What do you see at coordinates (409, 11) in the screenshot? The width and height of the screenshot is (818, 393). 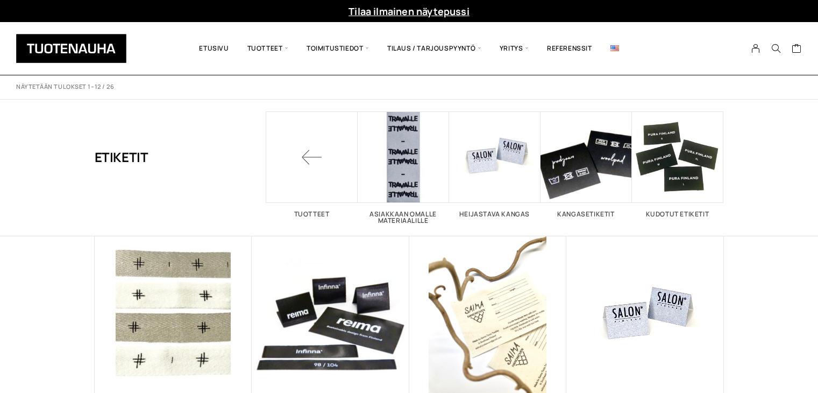 I see `a: Tilaa ilmainen näytepussi` at bounding box center [409, 11].